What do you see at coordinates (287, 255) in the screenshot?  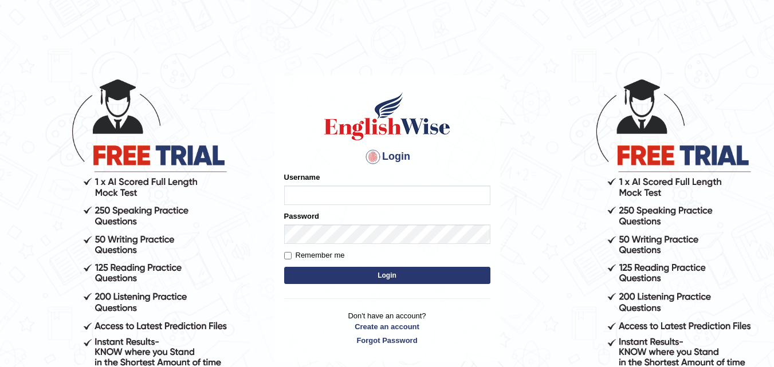 I see `input: Remember me` at bounding box center [287, 255].